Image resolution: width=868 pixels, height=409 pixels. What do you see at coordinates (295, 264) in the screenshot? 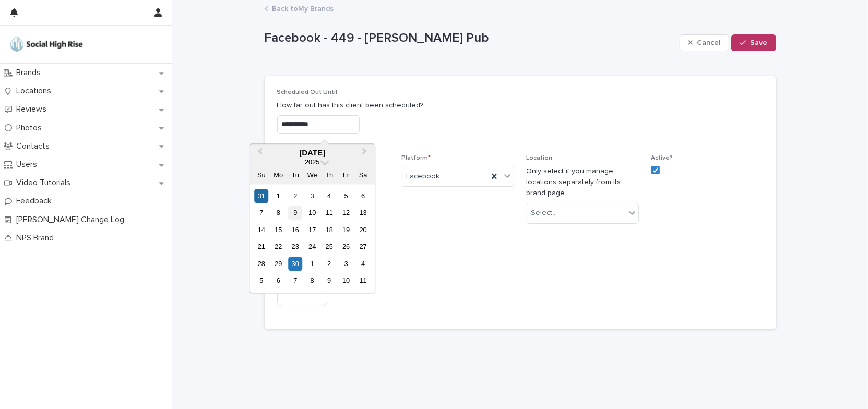
I see `div: Choose Tuesday, September 30th, 2025` at bounding box center [295, 264].